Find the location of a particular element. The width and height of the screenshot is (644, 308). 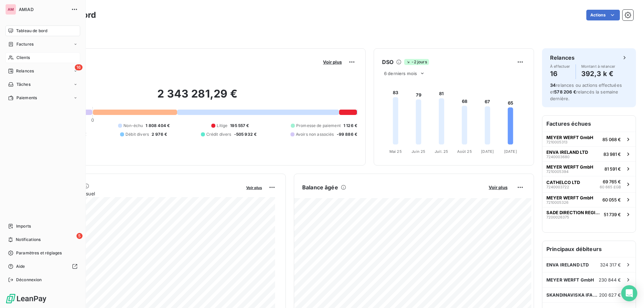

span: 578 206 € is located at coordinates (565, 92).